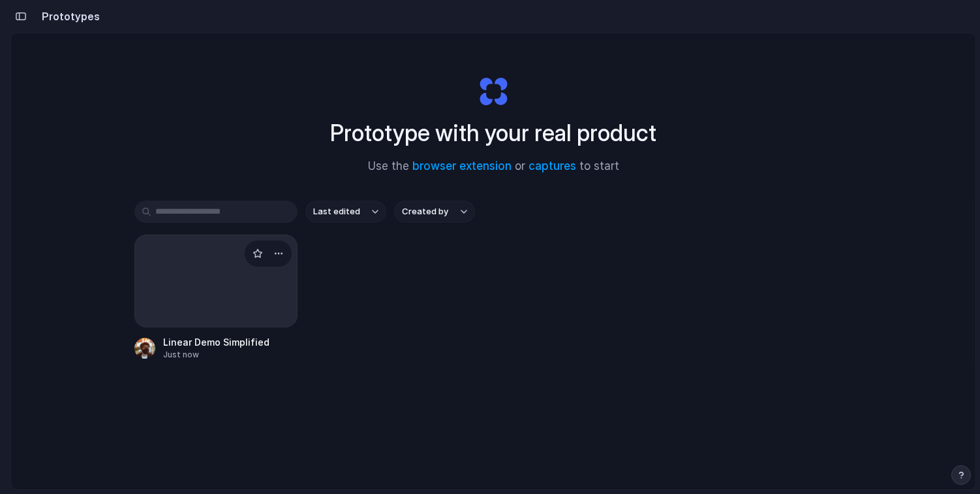 The height and width of the screenshot is (494, 980). What do you see at coordinates (337, 212) in the screenshot?
I see `span: Last edited` at bounding box center [337, 212].